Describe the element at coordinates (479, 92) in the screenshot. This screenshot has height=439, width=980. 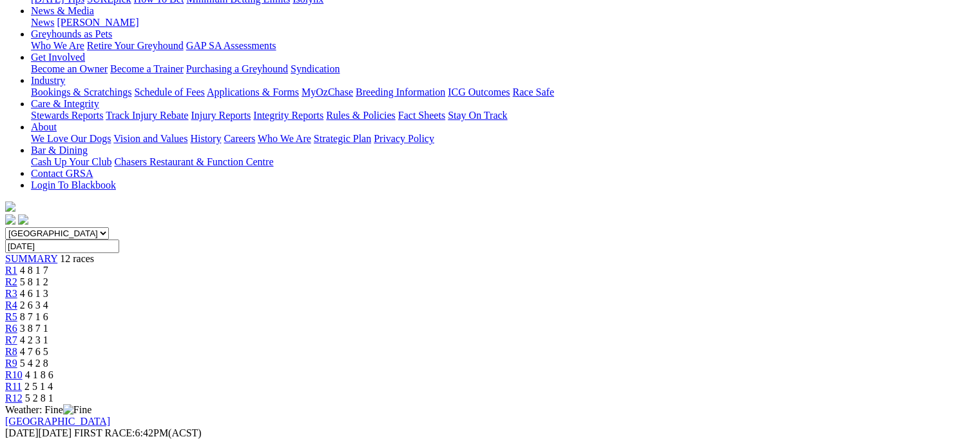
I see `a: ICG Outcomes` at that location.